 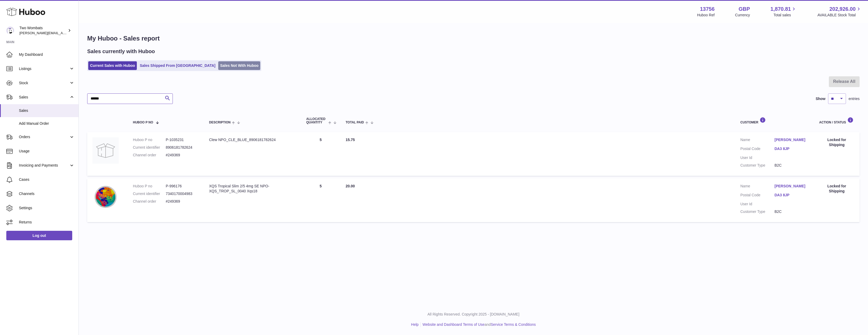 What do you see at coordinates (840, 15) in the screenshot?
I see `span: AVAILABLE Stock Total` at bounding box center [840, 15].